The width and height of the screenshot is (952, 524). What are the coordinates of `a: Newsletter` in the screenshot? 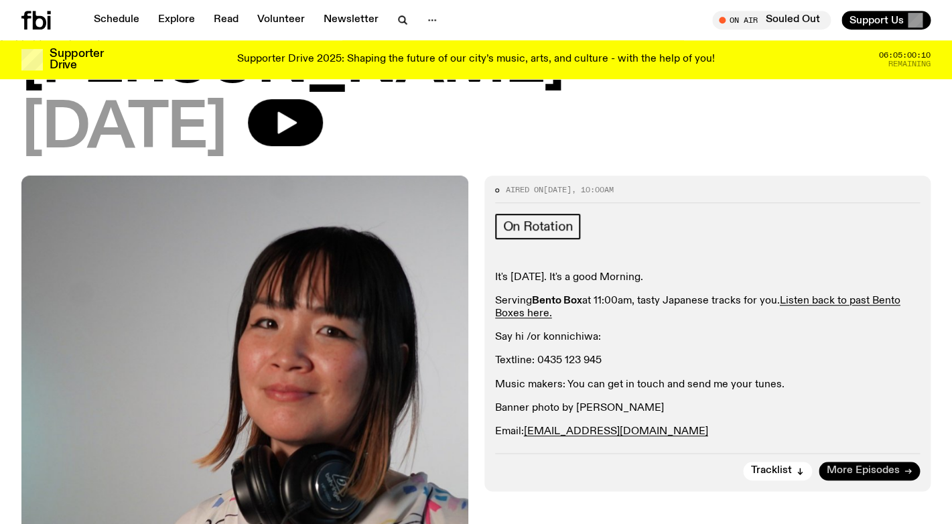 It's located at (351, 20).